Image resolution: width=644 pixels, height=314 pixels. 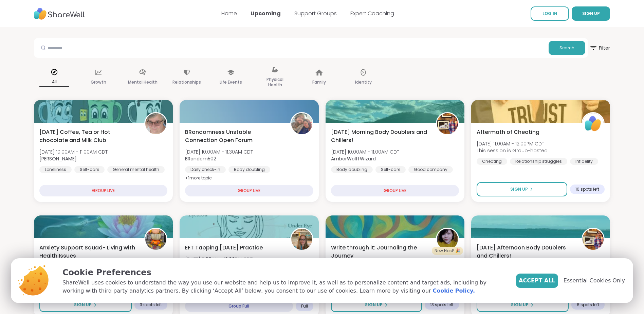 What do you see at coordinates (99, 82) in the screenshot?
I see `p: Growth` at bounding box center [99, 82].